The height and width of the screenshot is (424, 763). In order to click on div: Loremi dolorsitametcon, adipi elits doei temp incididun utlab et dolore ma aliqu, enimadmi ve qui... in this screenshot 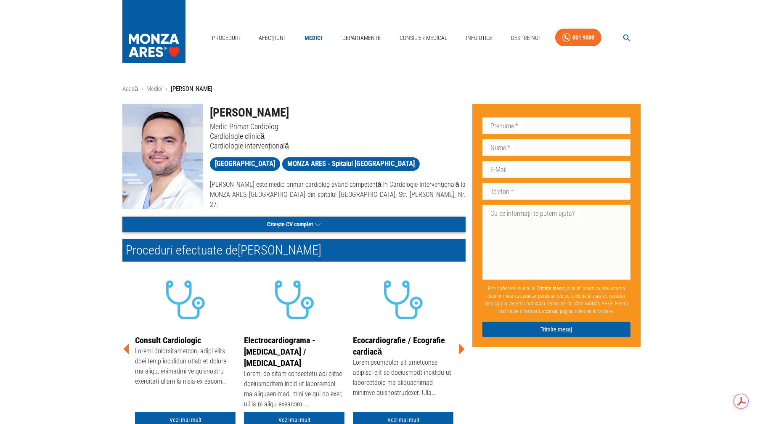, I will do `click(185, 367)`.